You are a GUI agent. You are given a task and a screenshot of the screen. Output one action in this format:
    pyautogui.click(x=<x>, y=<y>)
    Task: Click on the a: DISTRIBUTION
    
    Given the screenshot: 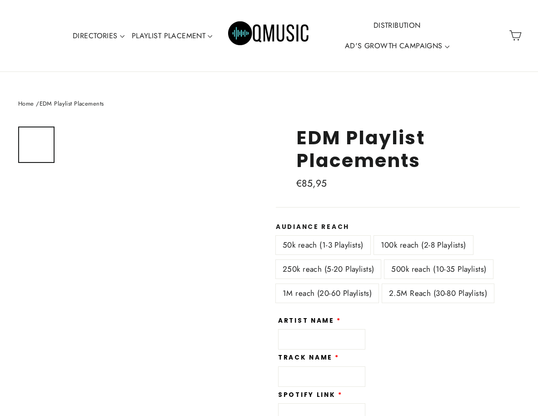 What is the action you would take?
    pyautogui.click(x=397, y=25)
    